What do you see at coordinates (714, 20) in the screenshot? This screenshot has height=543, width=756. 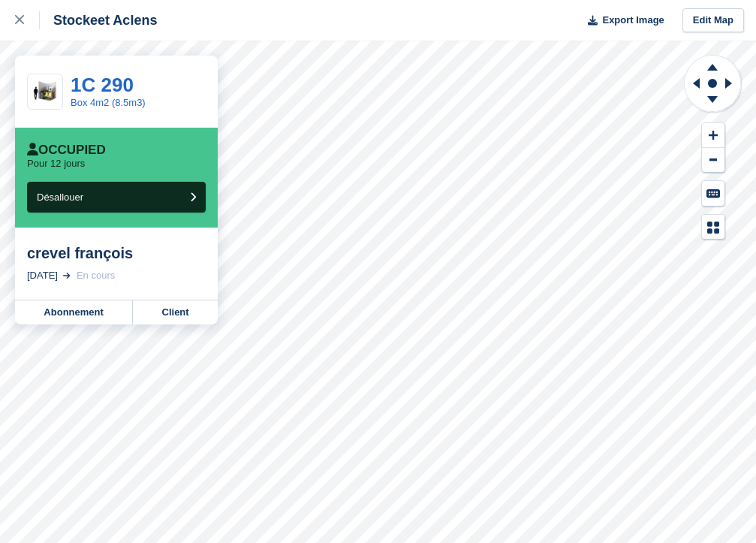 I see `a: Edit Map` at bounding box center [714, 20].